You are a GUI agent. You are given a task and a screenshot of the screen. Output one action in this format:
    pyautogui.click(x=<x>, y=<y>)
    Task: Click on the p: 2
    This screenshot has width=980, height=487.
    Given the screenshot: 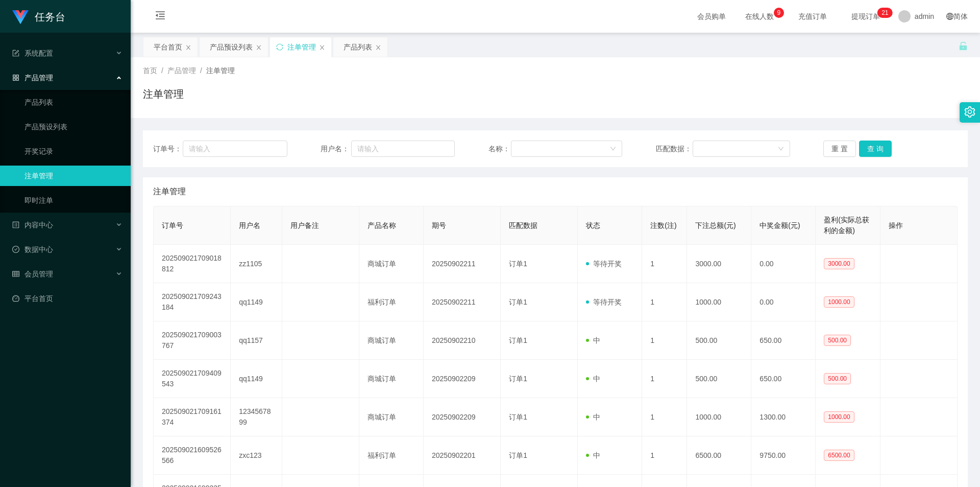 What is the action you would take?
    pyautogui.click(x=884, y=13)
    